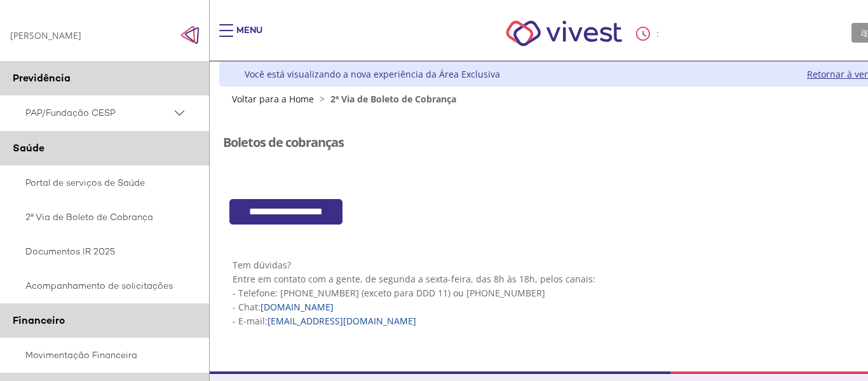  Describe the element at coordinates (273, 99) in the screenshot. I see `a: Voltar para a Home` at that location.